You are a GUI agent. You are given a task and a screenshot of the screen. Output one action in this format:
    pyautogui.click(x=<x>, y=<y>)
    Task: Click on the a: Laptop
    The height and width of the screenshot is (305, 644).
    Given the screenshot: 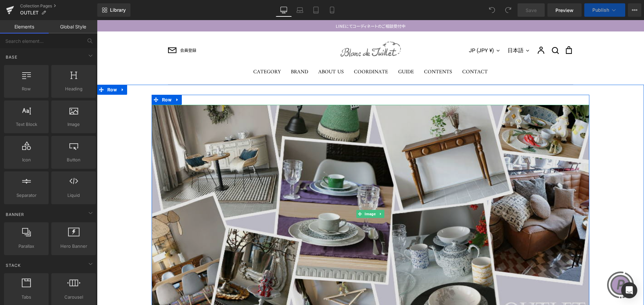 What is the action you would take?
    pyautogui.click(x=300, y=10)
    